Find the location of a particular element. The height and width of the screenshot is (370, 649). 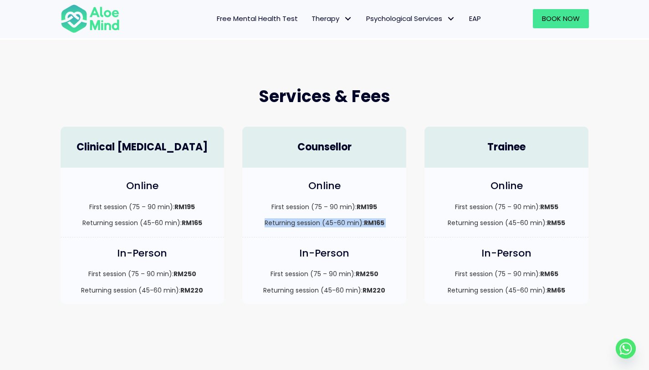

span: Therapy: submenu is located at coordinates (348, 19).